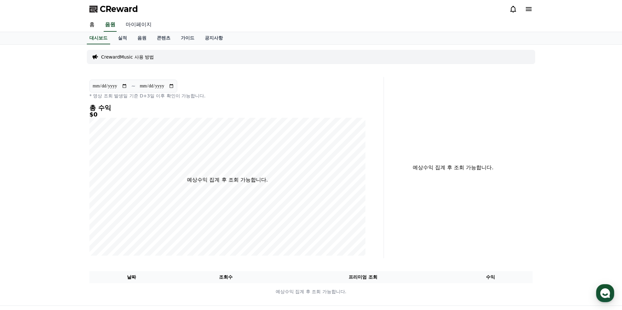  I want to click on a: CReward, so click(114, 9).